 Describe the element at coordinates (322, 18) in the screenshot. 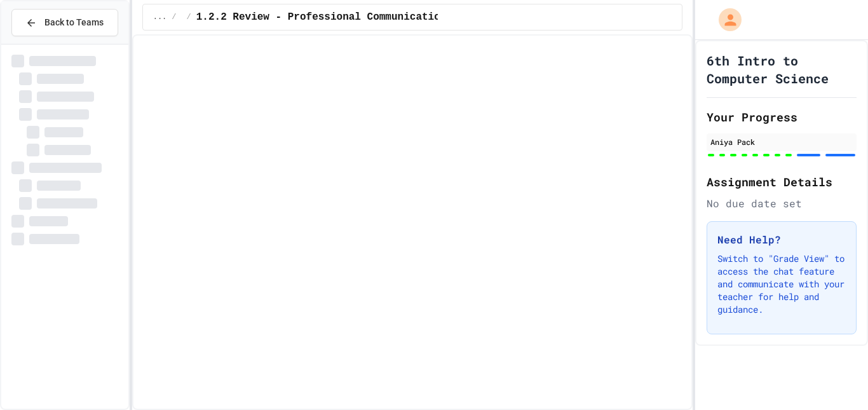

I see `span: 1.2.2 Review - Professional Communication` at that location.